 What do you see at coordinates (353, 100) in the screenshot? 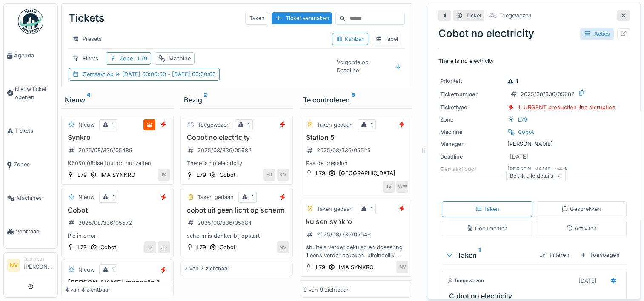
I see `sup: 9` at bounding box center [353, 100].